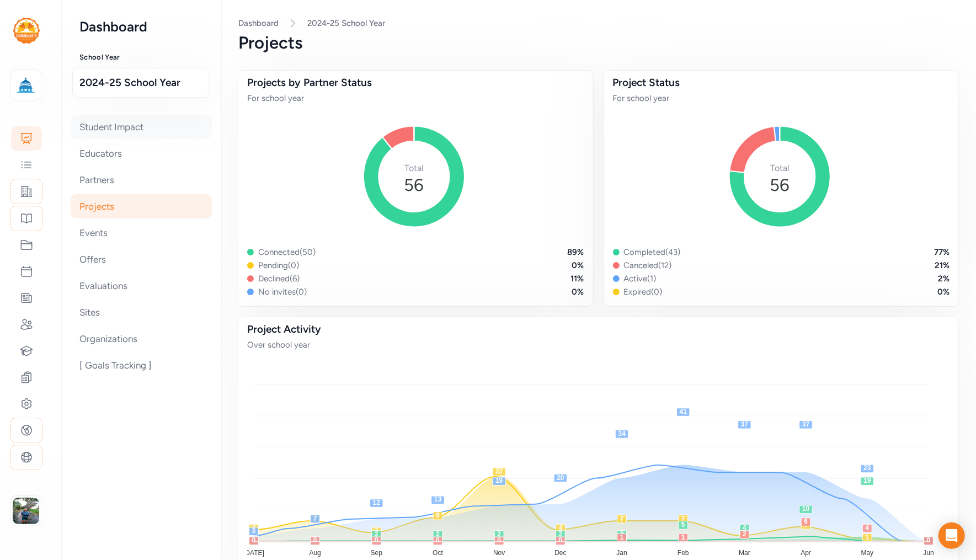 The height and width of the screenshot is (560, 976). Describe the element at coordinates (141, 82) in the screenshot. I see `span: 2024-25 School Year` at that location.